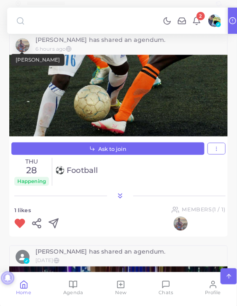 This screenshot has width=237, height=306. What do you see at coordinates (108, 149) in the screenshot?
I see `button: Ask to join` at bounding box center [108, 149].